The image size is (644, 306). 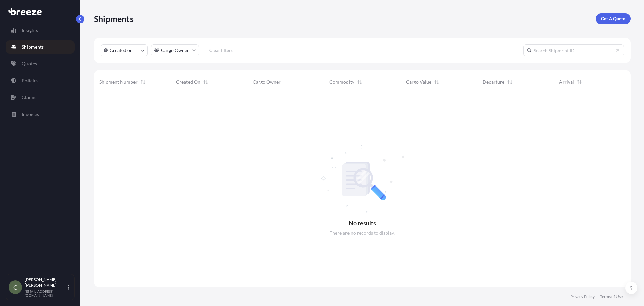 I want to click on button: createdOn Filter options, so click(x=124, y=50).